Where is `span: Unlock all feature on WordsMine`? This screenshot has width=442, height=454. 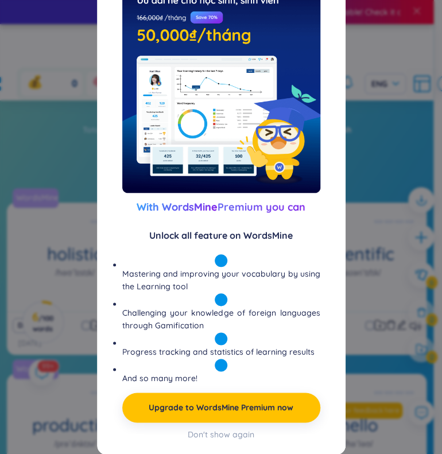 span: Unlock all feature on WordsMine is located at coordinates (221, 235).